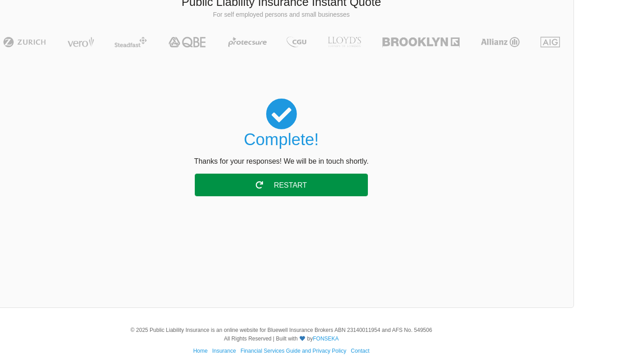 The image size is (644, 364). I want to click on img: Protecsure | Public Liability Insurance, so click(247, 42).